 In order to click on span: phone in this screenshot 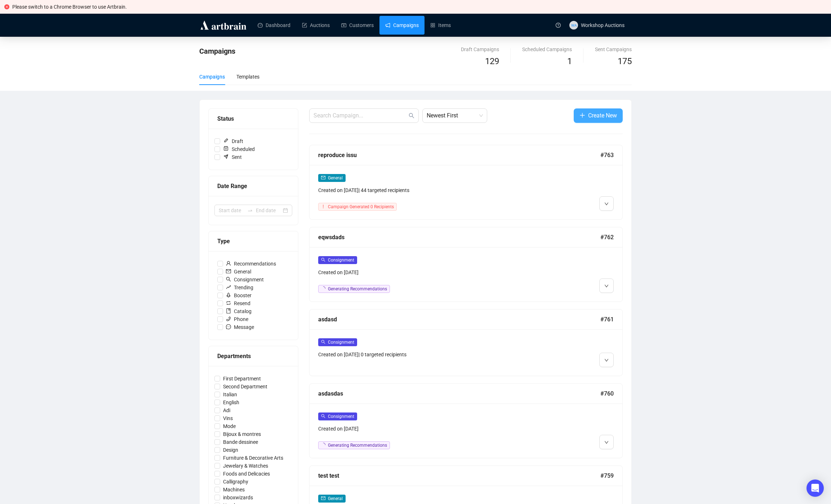, I will do `click(229, 319)`.